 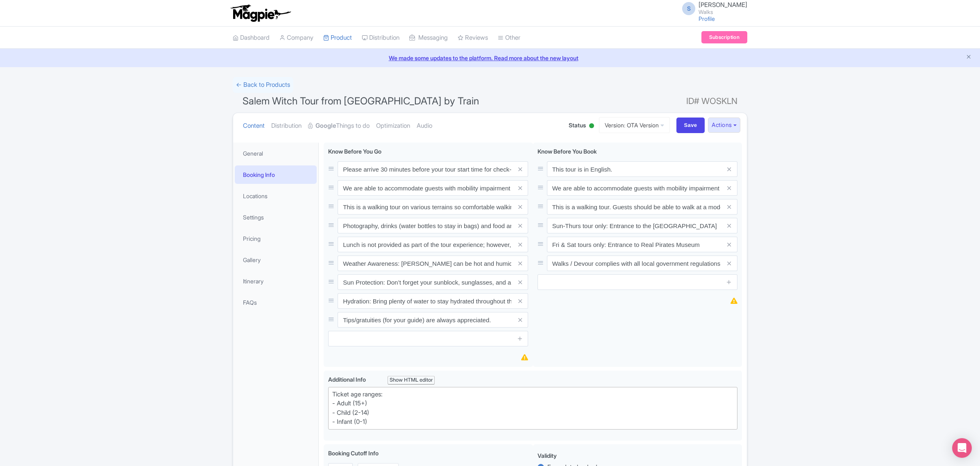 What do you see at coordinates (251, 38) in the screenshot?
I see `a: Dashboard` at bounding box center [251, 38].